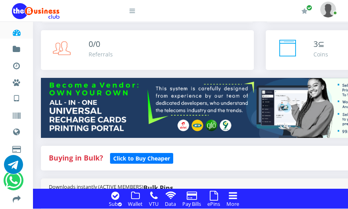  Describe the element at coordinates (154, 204) in the screenshot. I see `small: VTU` at that location.